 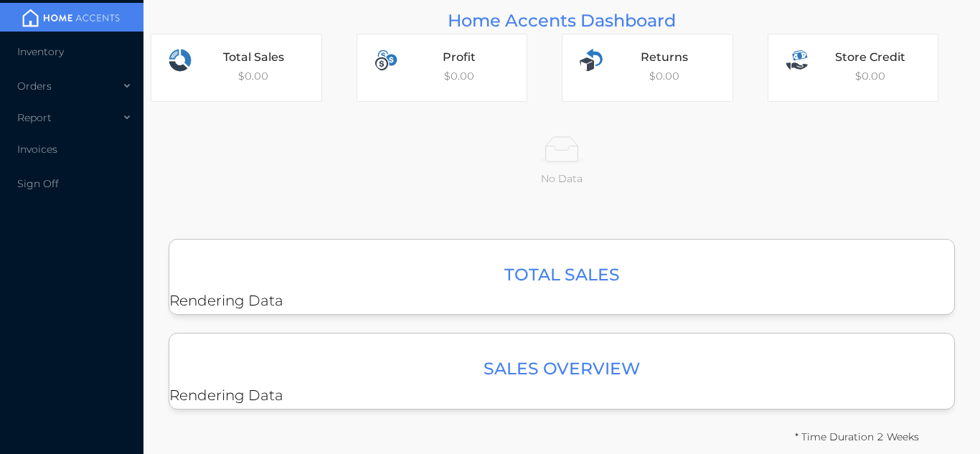 I want to click on img: transactions.svg, so click(x=180, y=61).